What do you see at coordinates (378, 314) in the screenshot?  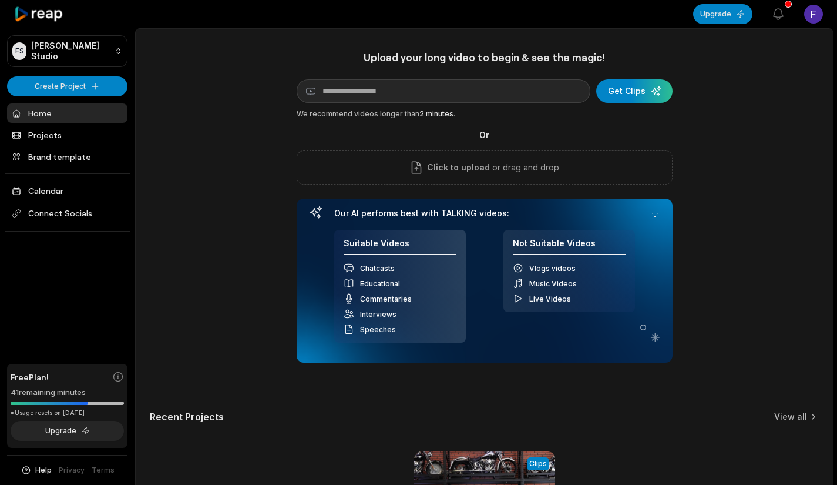 I see `span: Interviews` at bounding box center [378, 314].